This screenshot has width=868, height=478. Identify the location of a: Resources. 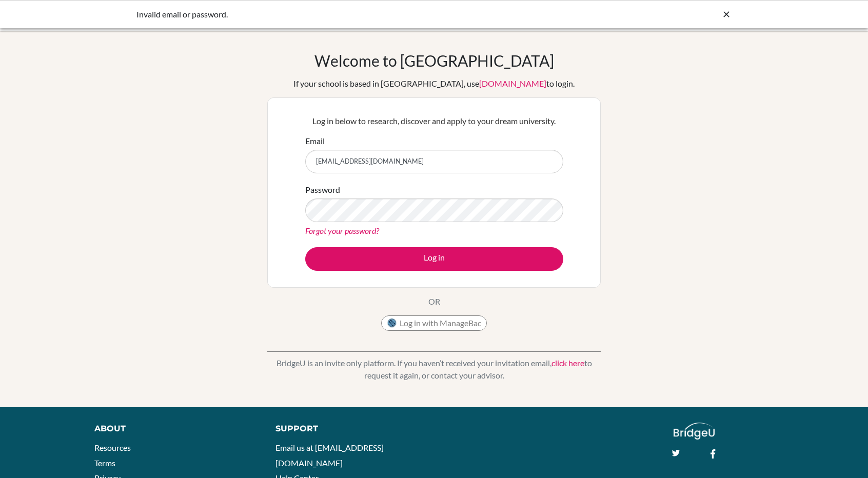
(112, 447).